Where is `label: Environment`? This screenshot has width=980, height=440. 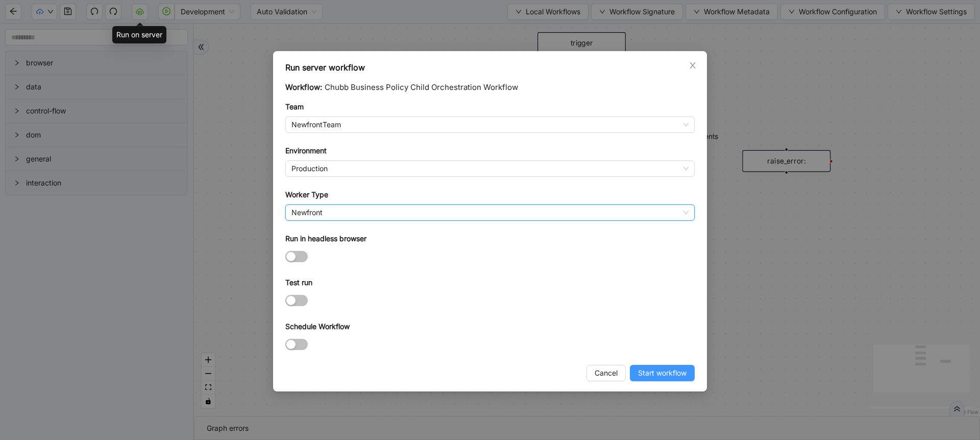 label: Environment is located at coordinates (306, 151).